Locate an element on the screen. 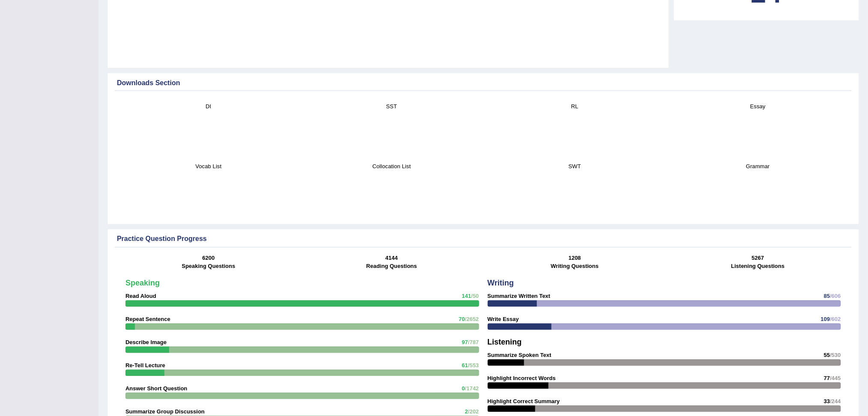 The width and height of the screenshot is (868, 416). h4: Collocation List is located at coordinates (392, 166).